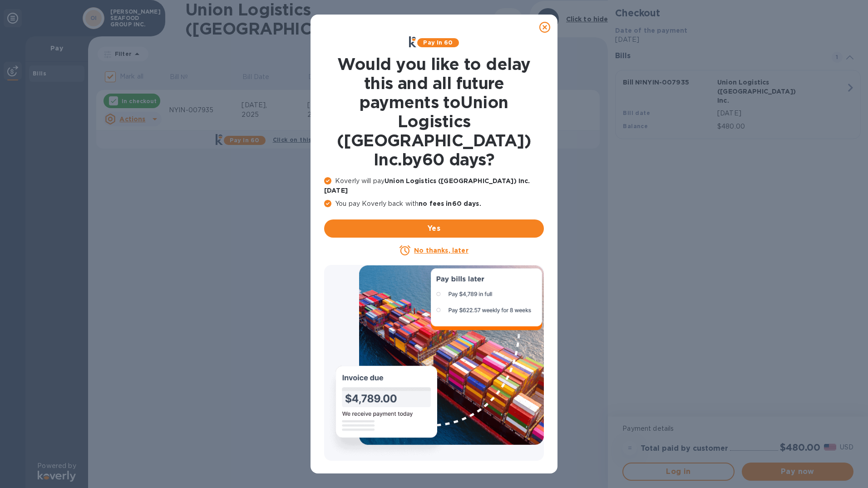 The height and width of the screenshot is (488, 868). Describe the element at coordinates (434, 228) in the screenshot. I see `button: Yes` at that location.